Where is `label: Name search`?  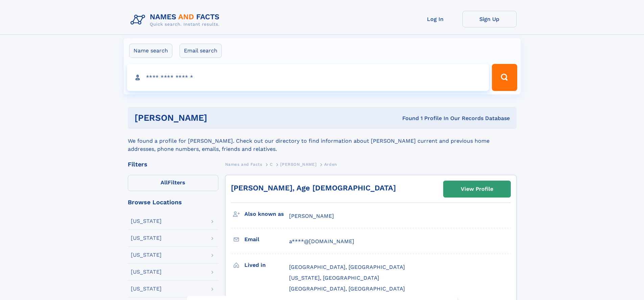 label: Name search is located at coordinates (151, 51).